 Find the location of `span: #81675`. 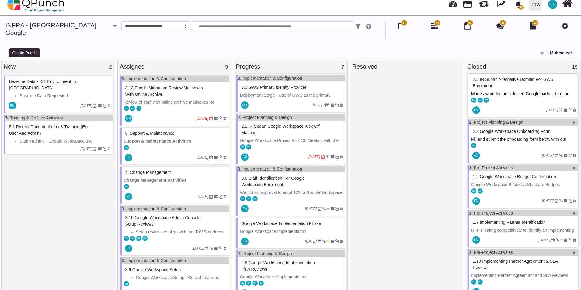

span: #81675 is located at coordinates (153, 270).